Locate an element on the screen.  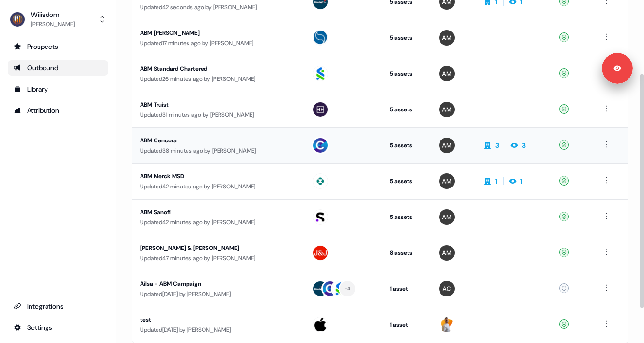
div: ABM Sanofi is located at coordinates (218, 212).